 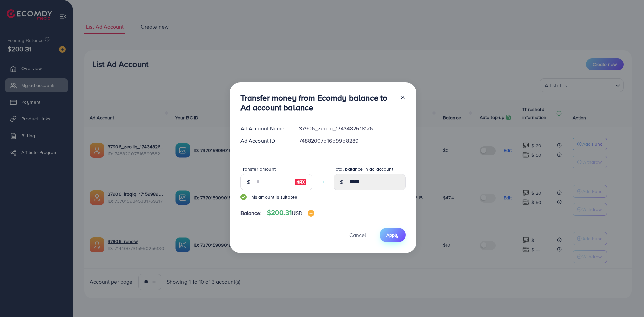 What do you see at coordinates (276, 197) in the screenshot?
I see `small: This amount is suitable` at bounding box center [276, 197].